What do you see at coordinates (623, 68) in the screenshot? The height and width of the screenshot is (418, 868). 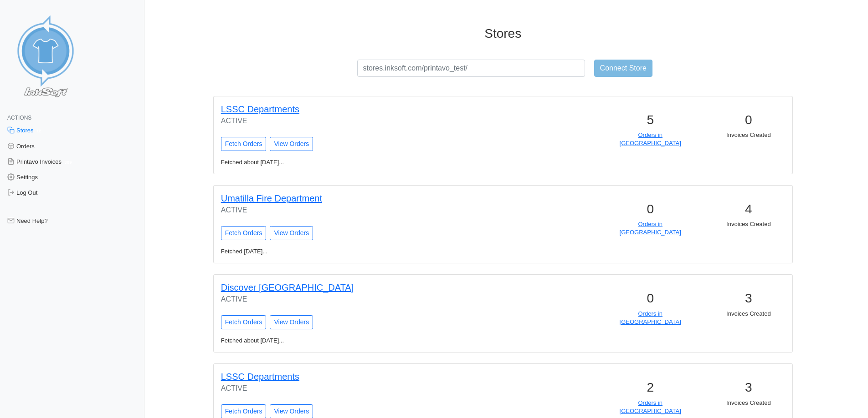 I see `input: Connect Store` at bounding box center [623, 68].